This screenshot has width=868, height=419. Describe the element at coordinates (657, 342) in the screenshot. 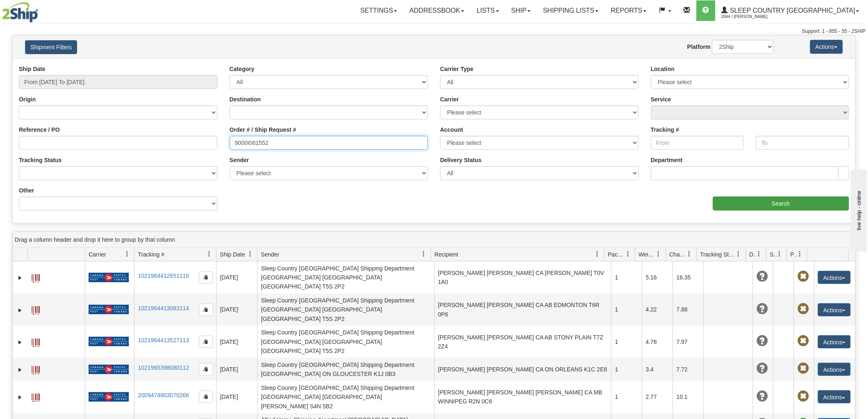

I see `td: 4.78` at that location.